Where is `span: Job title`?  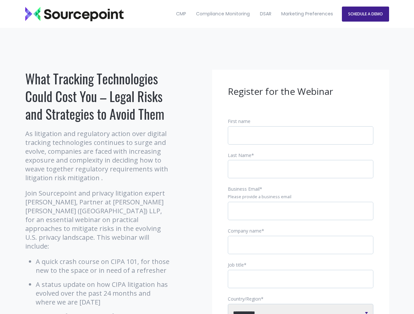 span: Job title is located at coordinates (235, 265).